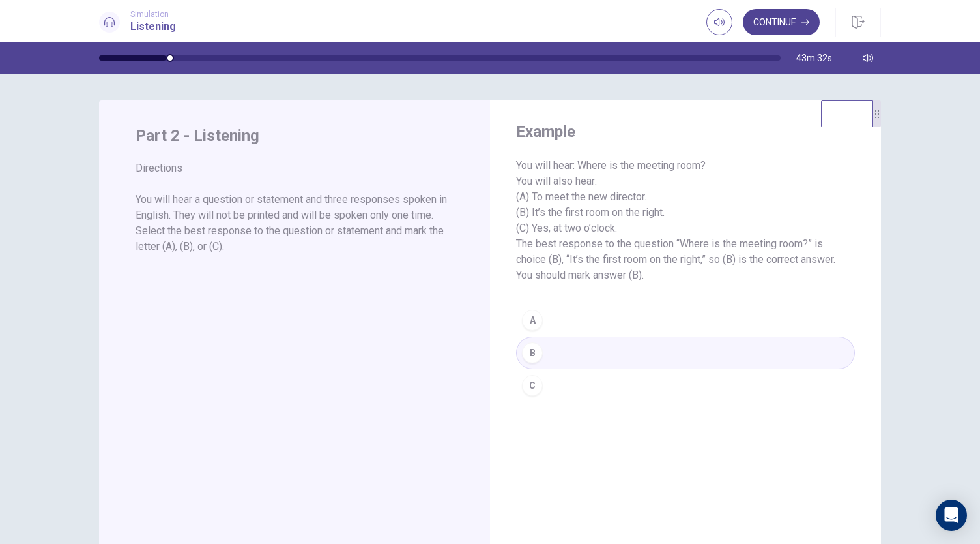 The image size is (980, 544). I want to click on p: You will hear a question or statement and three responses spoken in English. They will not be pri..., so click(295, 223).